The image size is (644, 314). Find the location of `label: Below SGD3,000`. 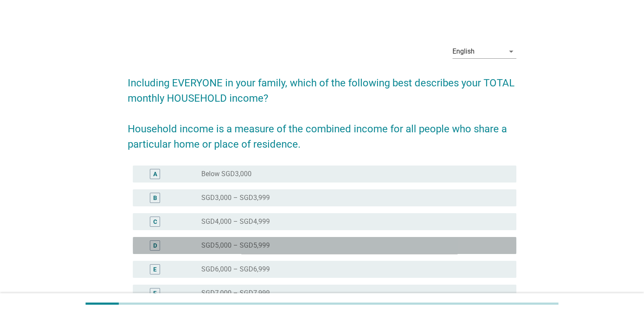

label: Below SGD3,000 is located at coordinates (226, 174).